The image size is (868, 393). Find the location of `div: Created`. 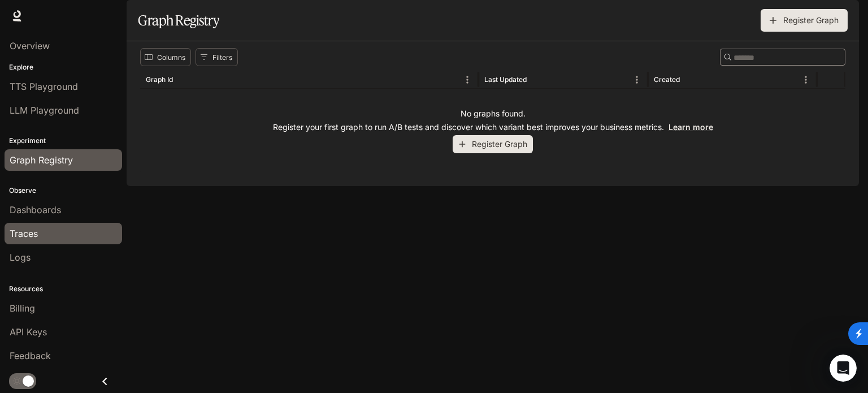

div: Created is located at coordinates (667, 79).